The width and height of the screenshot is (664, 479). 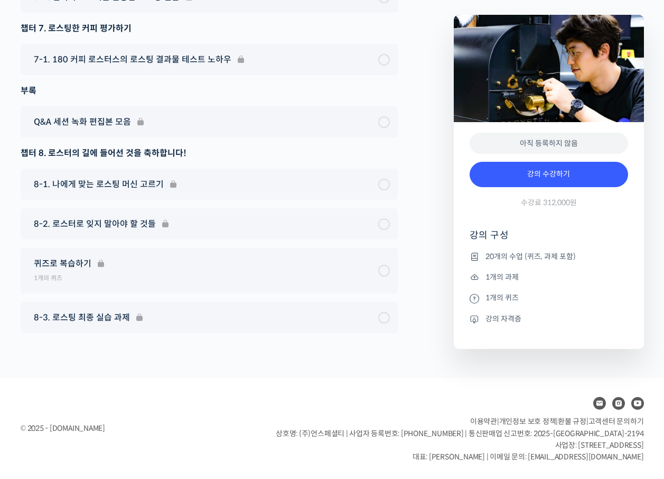 What do you see at coordinates (170, 348) in the screenshot?
I see `a: 설정` at bounding box center [170, 348].